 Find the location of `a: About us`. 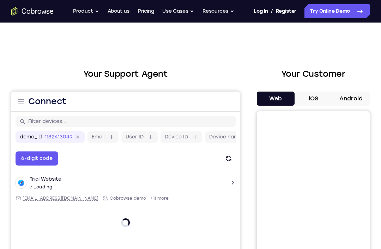

a: About us is located at coordinates (119, 11).